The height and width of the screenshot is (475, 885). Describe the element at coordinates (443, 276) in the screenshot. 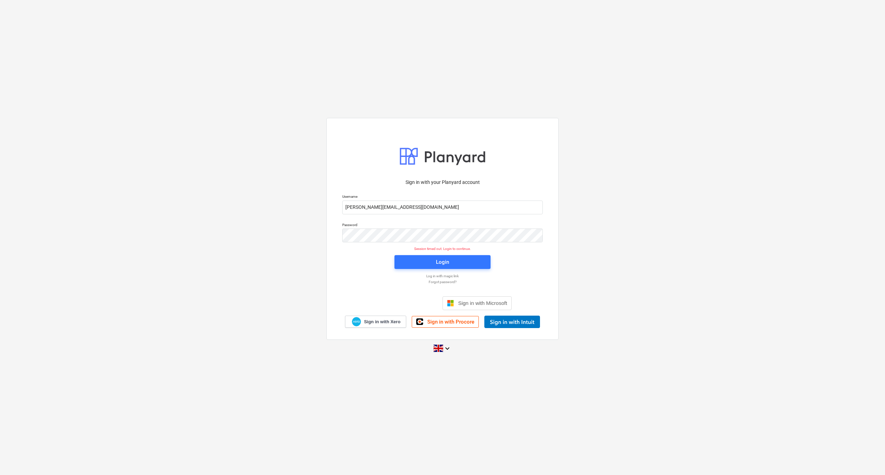

I see `a: Log in with magic link` at that location.